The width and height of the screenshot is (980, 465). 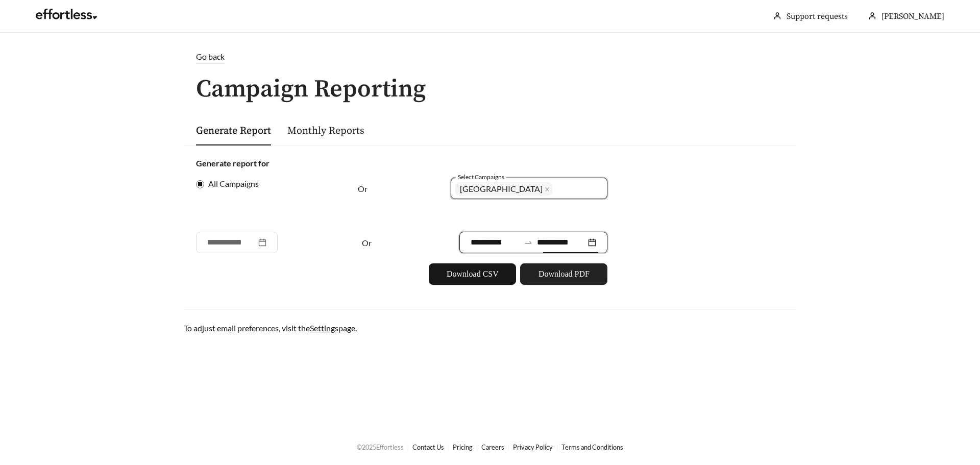 I want to click on a: Pricing, so click(x=463, y=447).